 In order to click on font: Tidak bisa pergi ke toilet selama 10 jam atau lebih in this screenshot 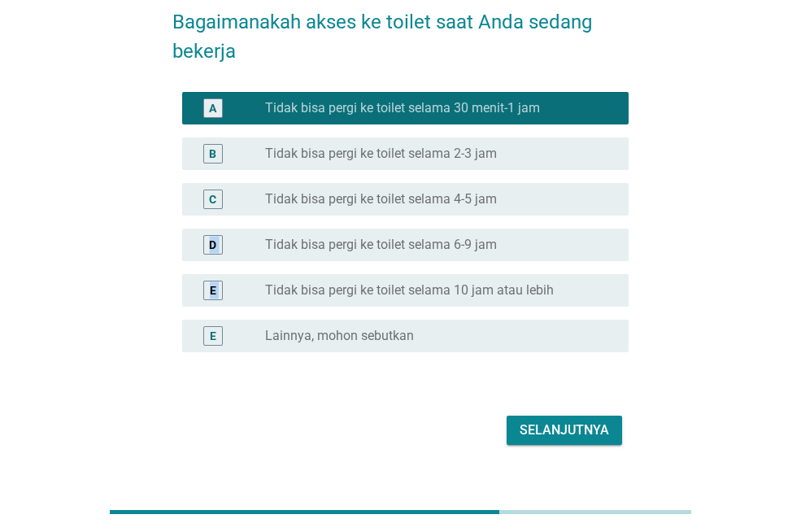, I will do `click(409, 290)`.